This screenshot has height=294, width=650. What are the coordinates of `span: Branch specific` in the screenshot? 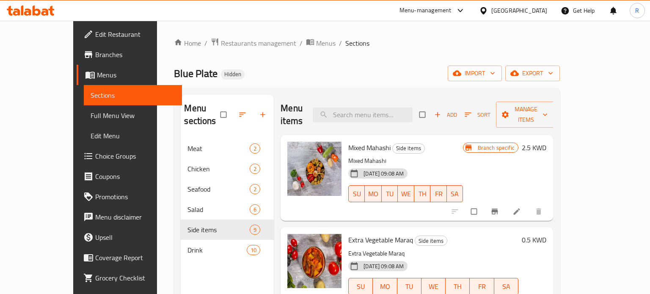 It's located at (496, 148).